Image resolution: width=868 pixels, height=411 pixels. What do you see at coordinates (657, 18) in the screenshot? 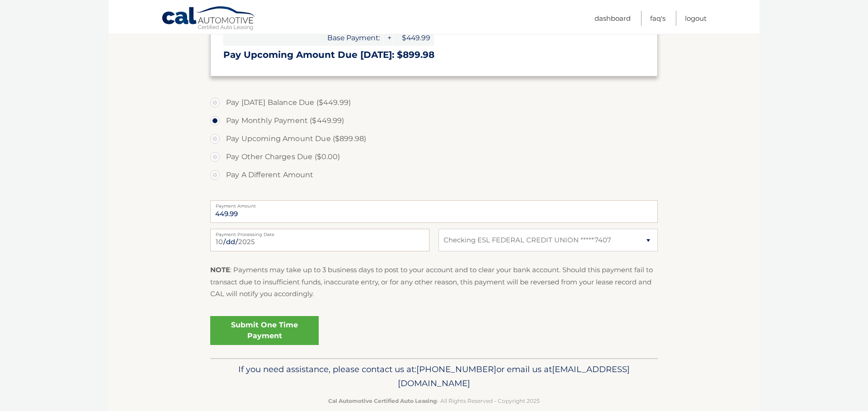
I see `a: FAQ's` at bounding box center [657, 18].